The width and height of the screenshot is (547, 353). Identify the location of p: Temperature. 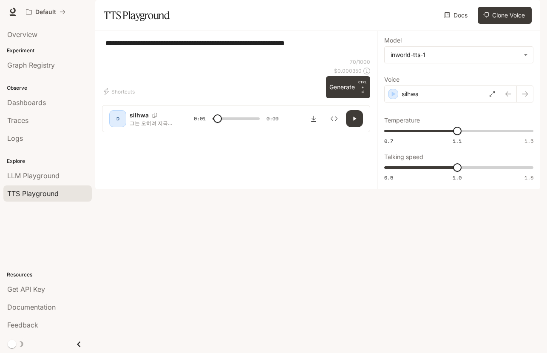
(402, 120).